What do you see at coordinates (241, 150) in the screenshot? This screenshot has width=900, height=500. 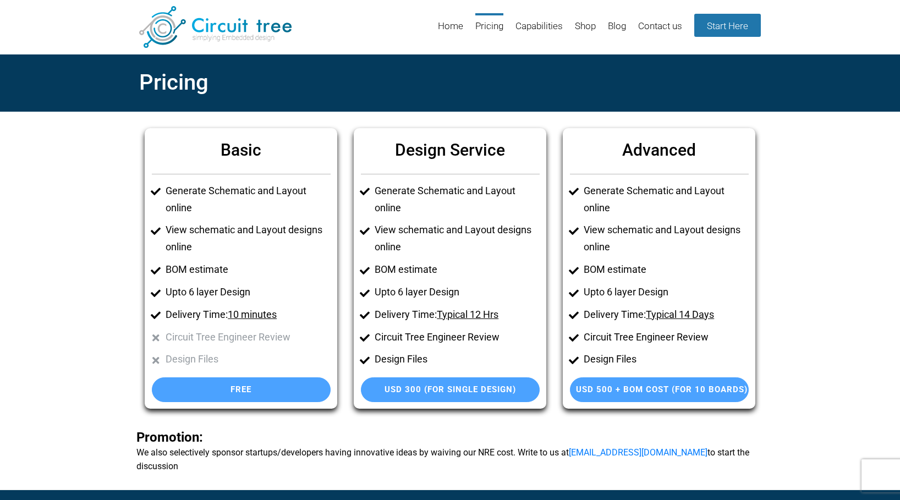 I see `h6: Basic` at bounding box center [241, 150].